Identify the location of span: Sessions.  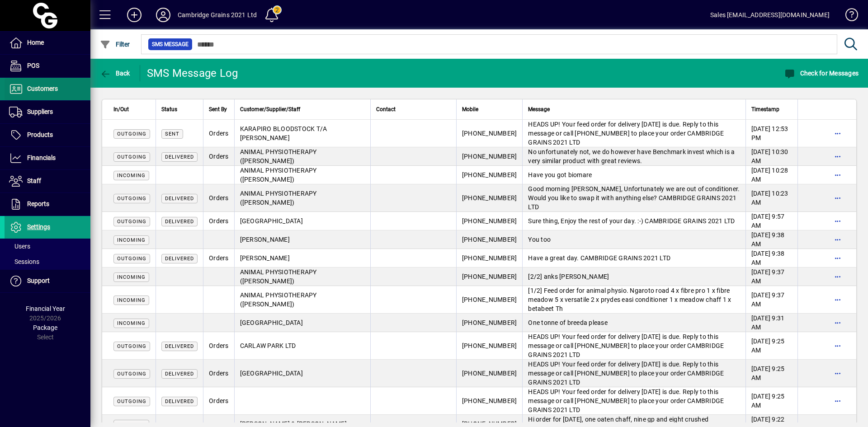
(24, 262).